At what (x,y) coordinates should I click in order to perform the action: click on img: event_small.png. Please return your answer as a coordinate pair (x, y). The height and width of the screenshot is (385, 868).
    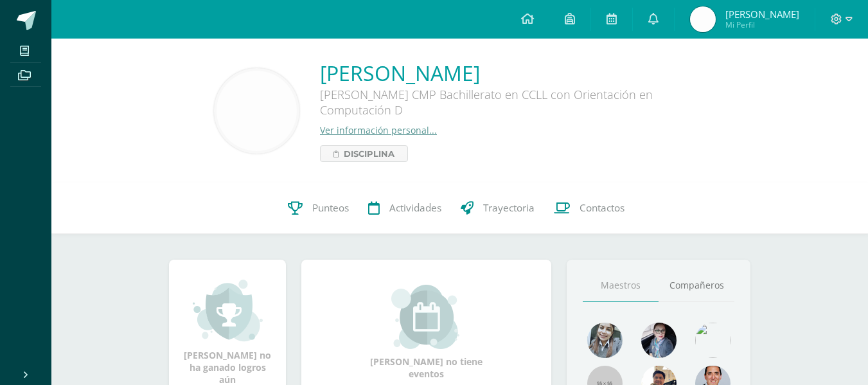
    Looking at the image, I should click on (426, 317).